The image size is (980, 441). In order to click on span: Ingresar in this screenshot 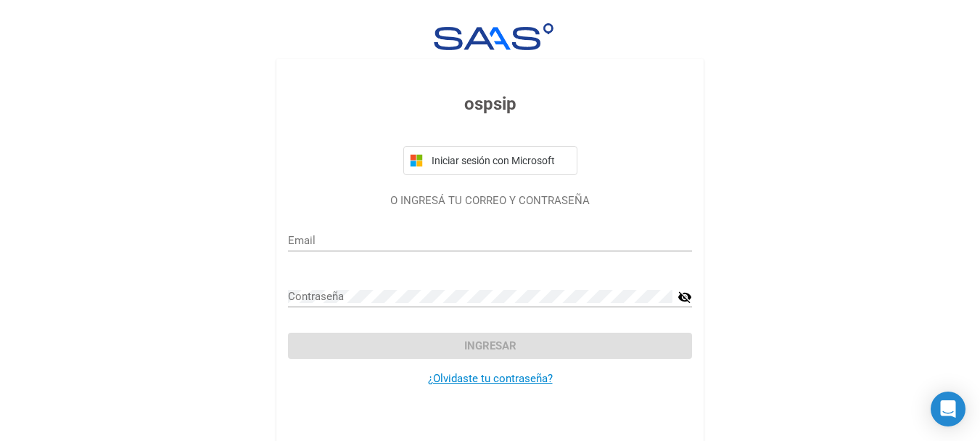, I will do `click(491, 346)`.